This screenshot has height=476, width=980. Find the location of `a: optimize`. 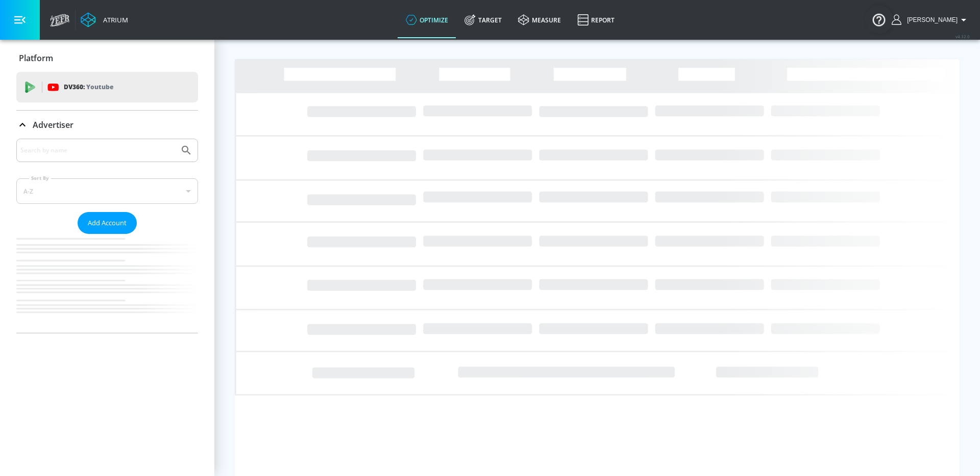

a: optimize is located at coordinates (427, 20).